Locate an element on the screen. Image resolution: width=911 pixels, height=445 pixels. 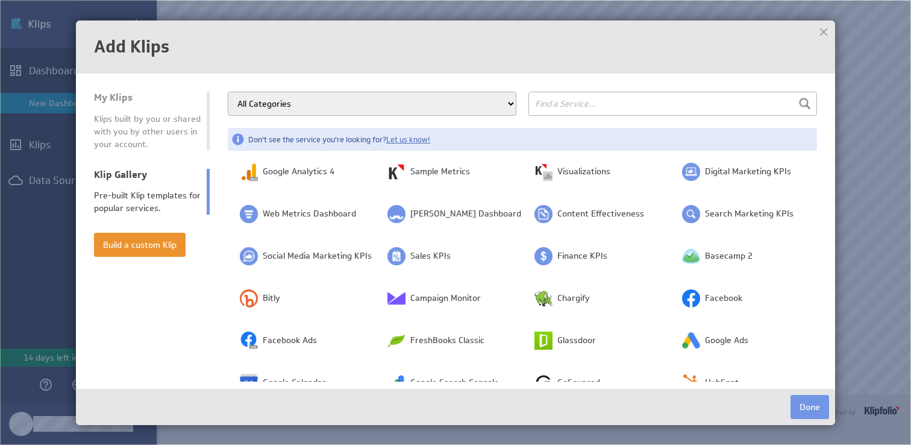
img: image9023359807102731842.png is located at coordinates (397, 383).